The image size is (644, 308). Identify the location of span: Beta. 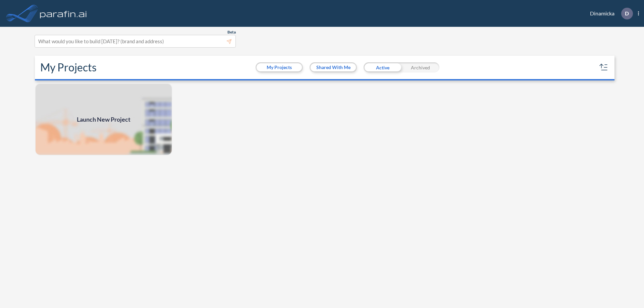
(232, 32).